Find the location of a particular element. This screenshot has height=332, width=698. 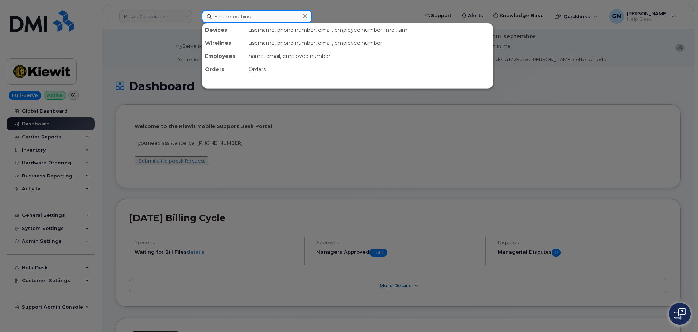

div: username, phone number, email, employee number, imei, sim is located at coordinates (369, 30).